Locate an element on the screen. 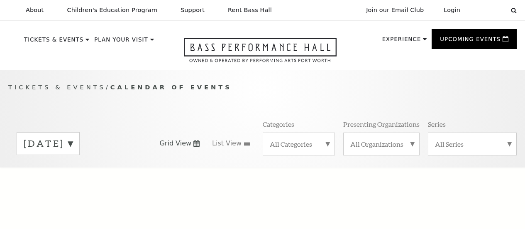 Image resolution: width=525 pixels, height=229 pixels. select: Select: is located at coordinates (488, 10).